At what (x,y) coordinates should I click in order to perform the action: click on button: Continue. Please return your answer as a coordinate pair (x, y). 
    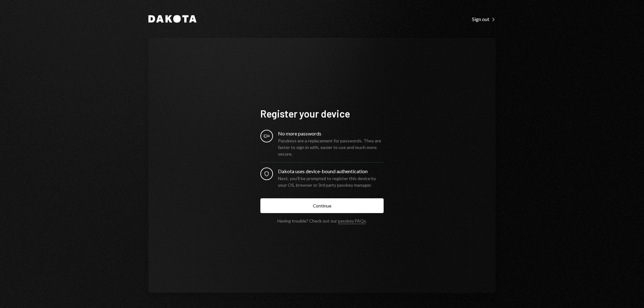
    Looking at the image, I should click on (322, 205).